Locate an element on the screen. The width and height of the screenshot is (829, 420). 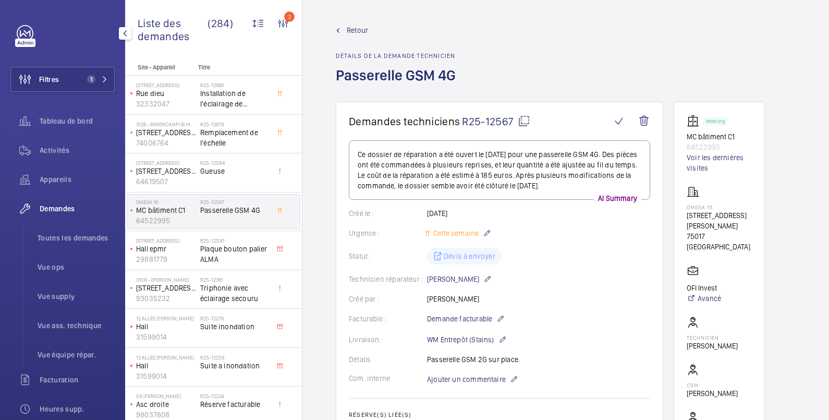
span: Suite inondation is located at coordinates (235, 326).